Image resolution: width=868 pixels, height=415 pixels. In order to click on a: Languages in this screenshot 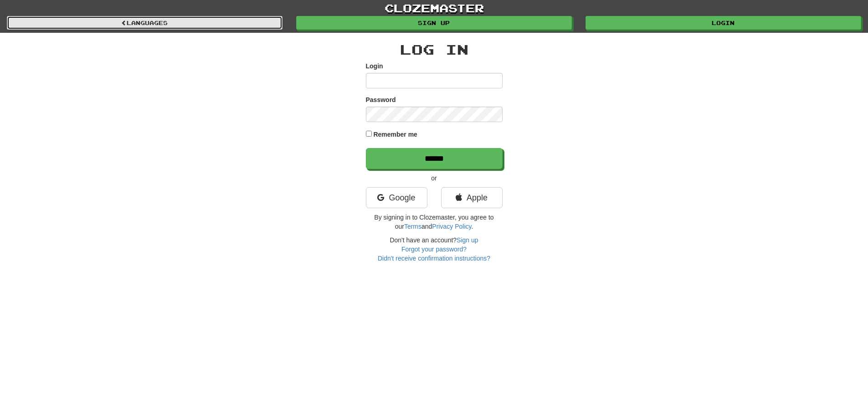, I will do `click(144, 23)`.